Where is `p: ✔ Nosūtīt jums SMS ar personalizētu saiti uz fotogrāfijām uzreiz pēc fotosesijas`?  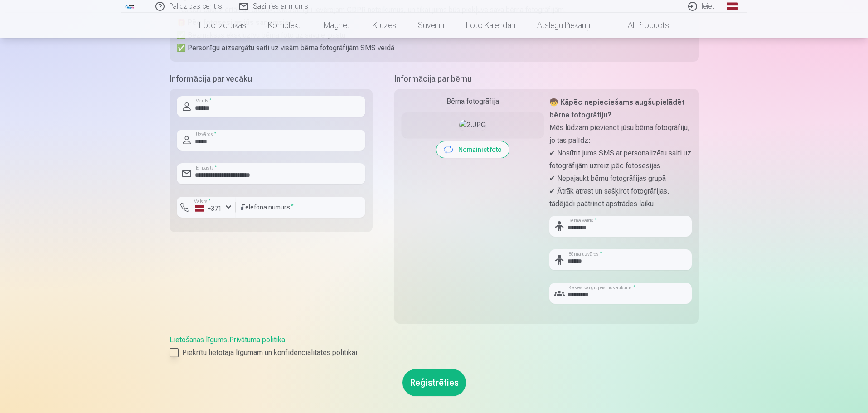 p: ✔ Nosūtīt jums SMS ar personalizētu saiti uz fotogrāfijām uzreiz pēc fotosesijas is located at coordinates (621, 160).